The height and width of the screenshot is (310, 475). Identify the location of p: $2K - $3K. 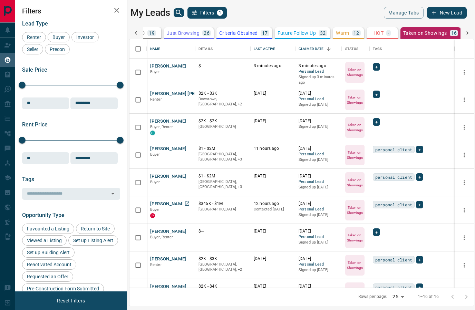
(222, 93).